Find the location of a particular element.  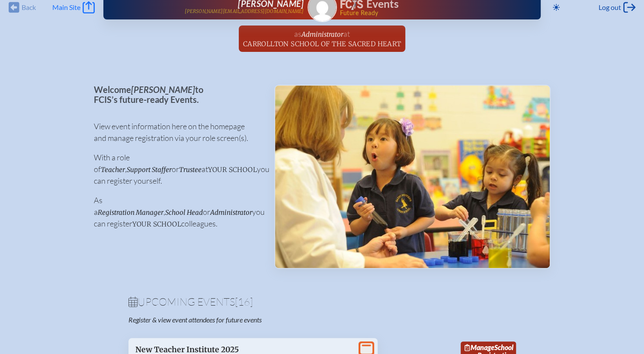

span: Main Site is located at coordinates (66, 8).